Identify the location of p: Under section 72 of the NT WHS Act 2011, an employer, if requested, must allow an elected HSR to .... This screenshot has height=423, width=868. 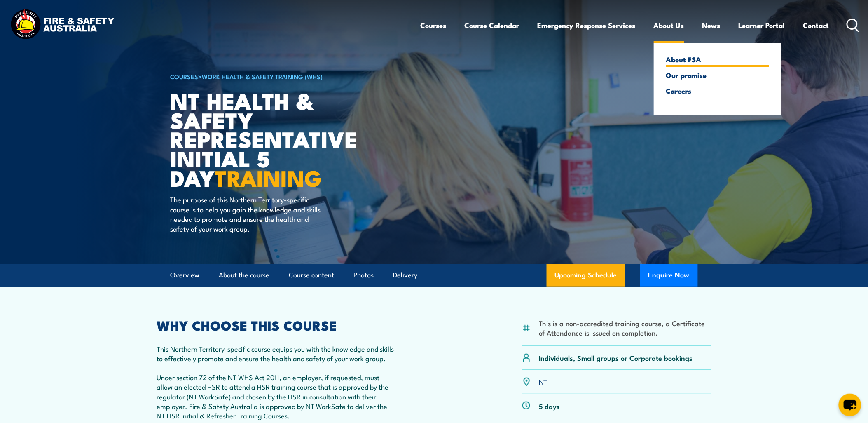
(277, 396).